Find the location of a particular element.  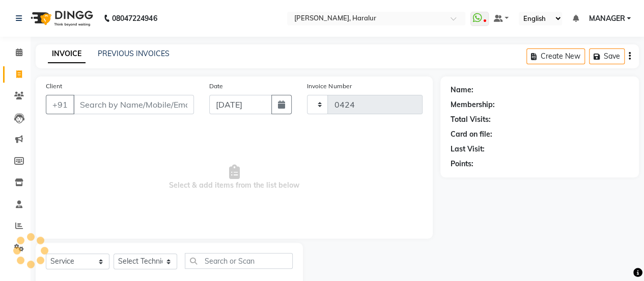

b: 08047224946 is located at coordinates (135, 18).